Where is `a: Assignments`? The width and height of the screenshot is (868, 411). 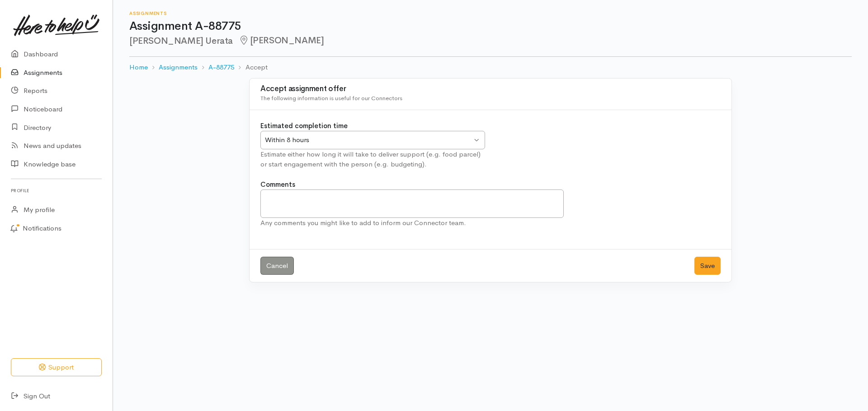
a: Assignments is located at coordinates (178, 67).